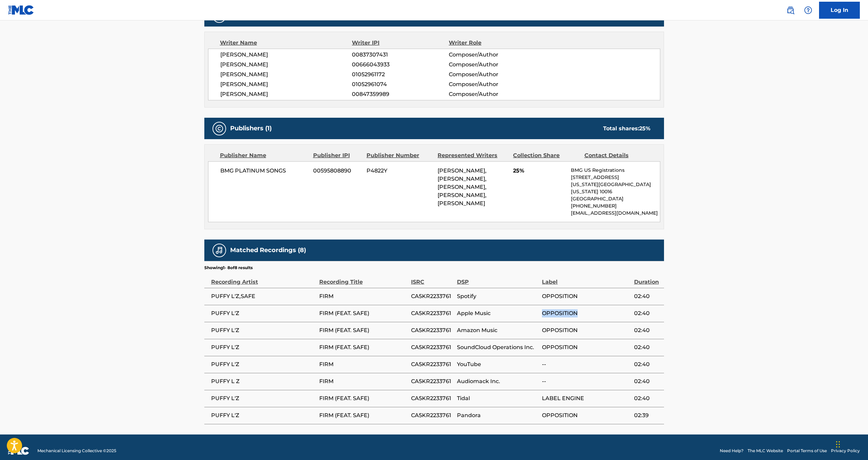 Image resolution: width=868 pixels, height=460 pixels. I want to click on span: Tidal, so click(498, 398).